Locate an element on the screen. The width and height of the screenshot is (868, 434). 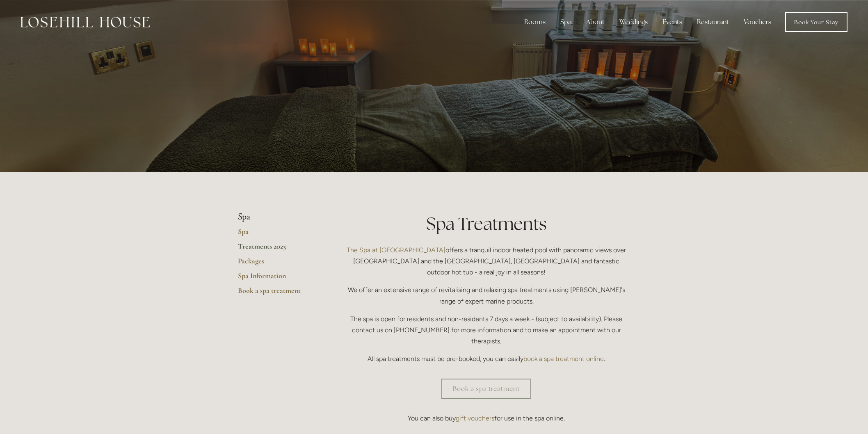
h1: Spa Treatments is located at coordinates (486, 224).